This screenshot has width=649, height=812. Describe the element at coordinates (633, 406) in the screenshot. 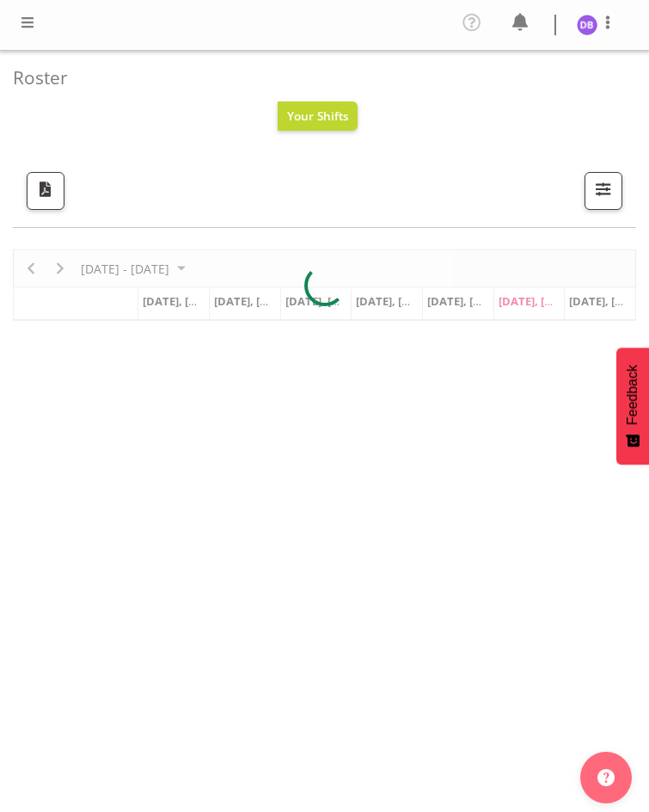

I see `button: Feedback - Show survey` at that location.